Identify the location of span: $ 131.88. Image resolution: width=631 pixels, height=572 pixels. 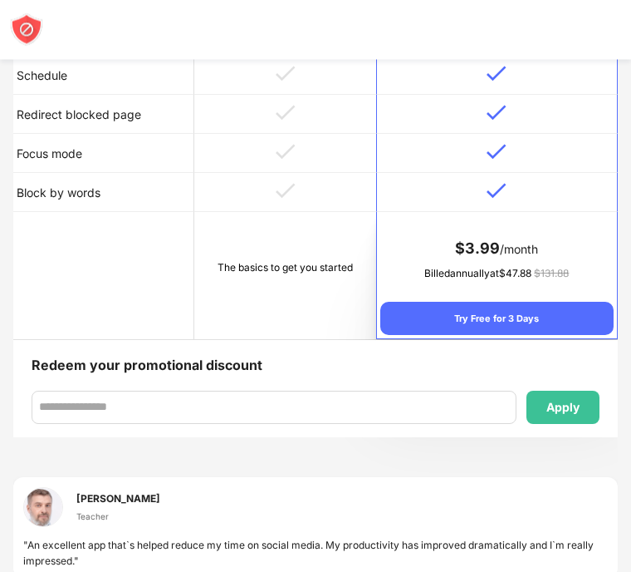
(552, 273).